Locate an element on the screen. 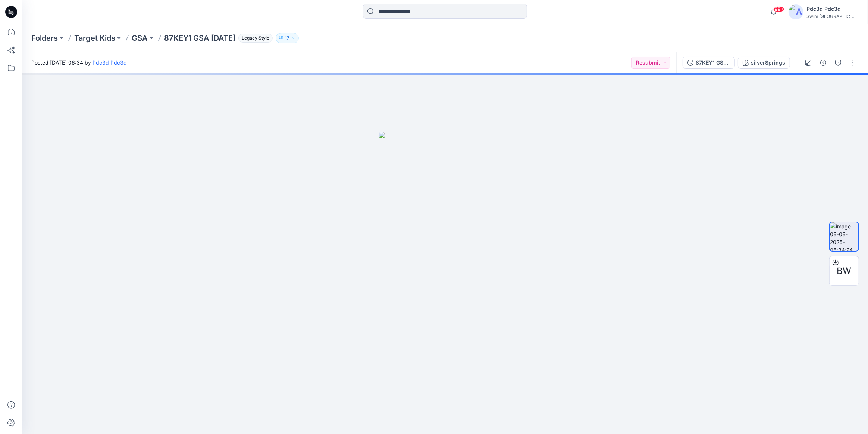  span: 99+ is located at coordinates (779, 9).